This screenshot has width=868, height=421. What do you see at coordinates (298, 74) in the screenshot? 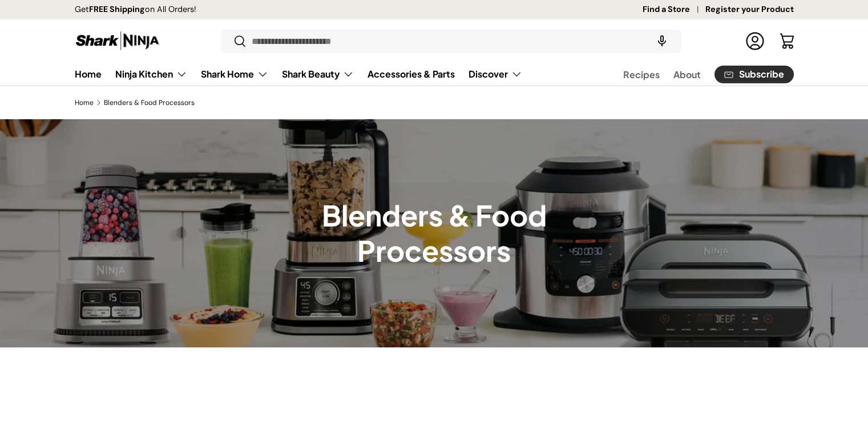
I see `nav: Primary` at bounding box center [298, 74].